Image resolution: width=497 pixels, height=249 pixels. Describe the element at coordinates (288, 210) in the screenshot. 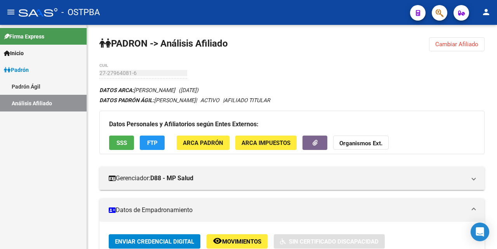

I see `mat-panel-title: Datos de Empadronamiento` at that location.